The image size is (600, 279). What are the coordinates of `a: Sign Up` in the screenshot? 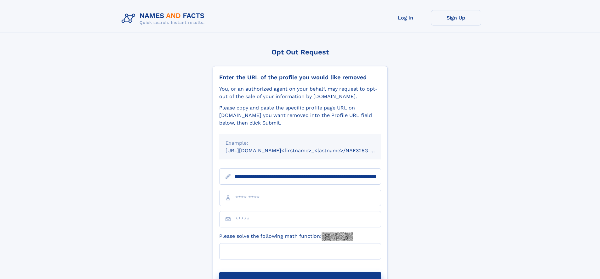 It's located at (456, 18).